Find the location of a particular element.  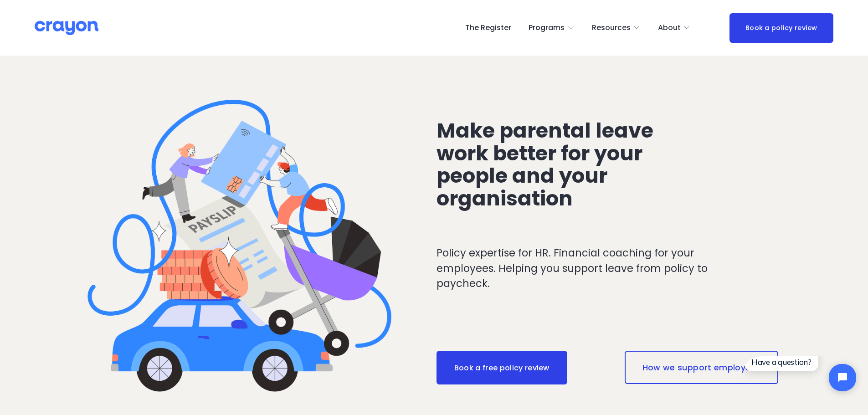

a: Book a free policy review is located at coordinates (502, 368).